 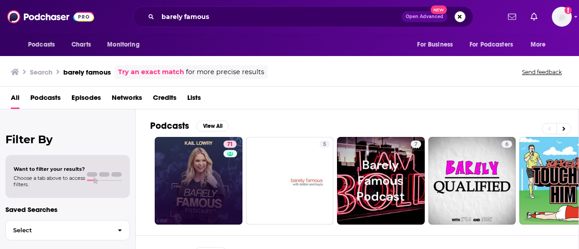 What do you see at coordinates (506, 145) in the screenshot?
I see `span: 6` at bounding box center [506, 145].